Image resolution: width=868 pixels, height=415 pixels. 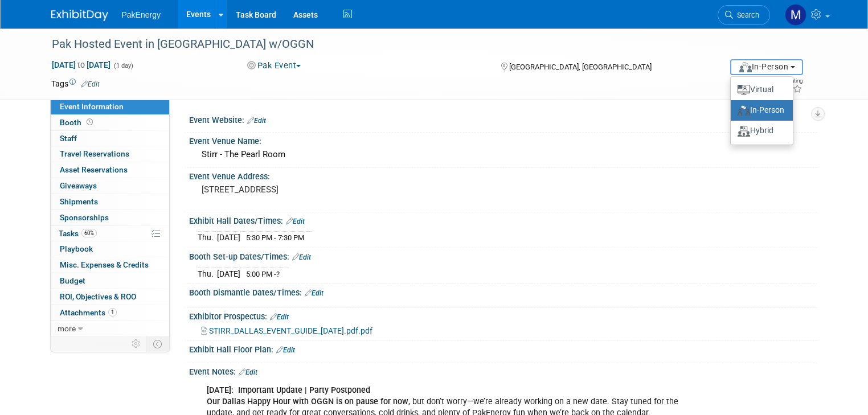 What do you see at coordinates (503, 154) in the screenshot?
I see `div: Stirr - The Pearl Room` at bounding box center [503, 154].